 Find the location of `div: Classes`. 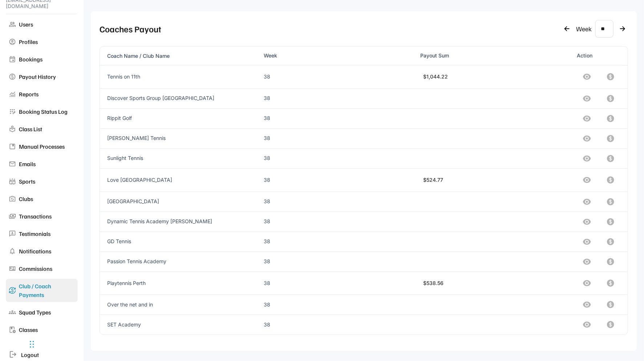

div: Classes is located at coordinates (47, 330).